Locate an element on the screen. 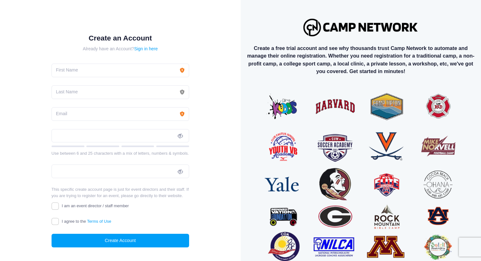 Image resolution: width=481 pixels, height=261 pixels. img: Logo is located at coordinates (361, 27).